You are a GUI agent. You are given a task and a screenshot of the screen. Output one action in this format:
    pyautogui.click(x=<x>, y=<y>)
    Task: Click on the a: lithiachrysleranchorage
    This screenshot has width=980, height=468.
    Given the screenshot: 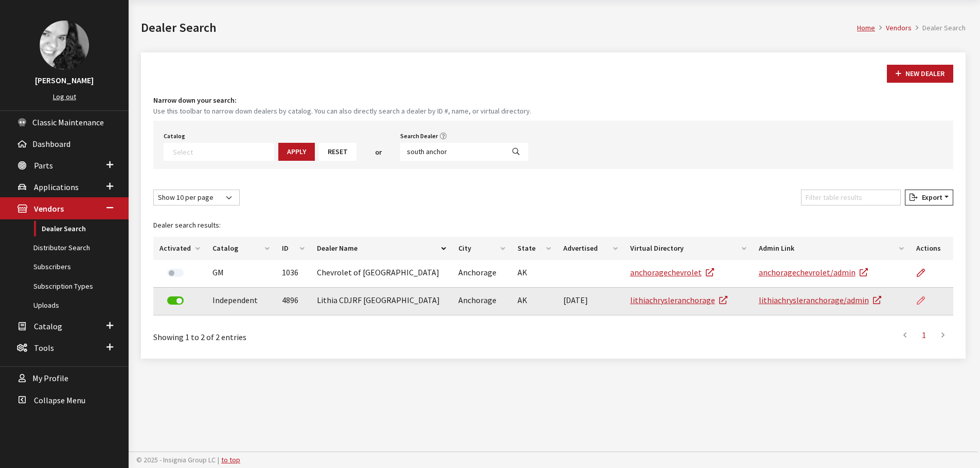 What is the action you would take?
    pyautogui.click(x=678, y=300)
    